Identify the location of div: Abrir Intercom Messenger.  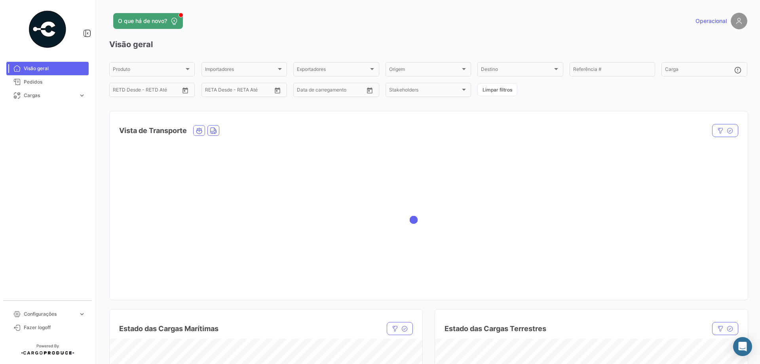
(742, 346).